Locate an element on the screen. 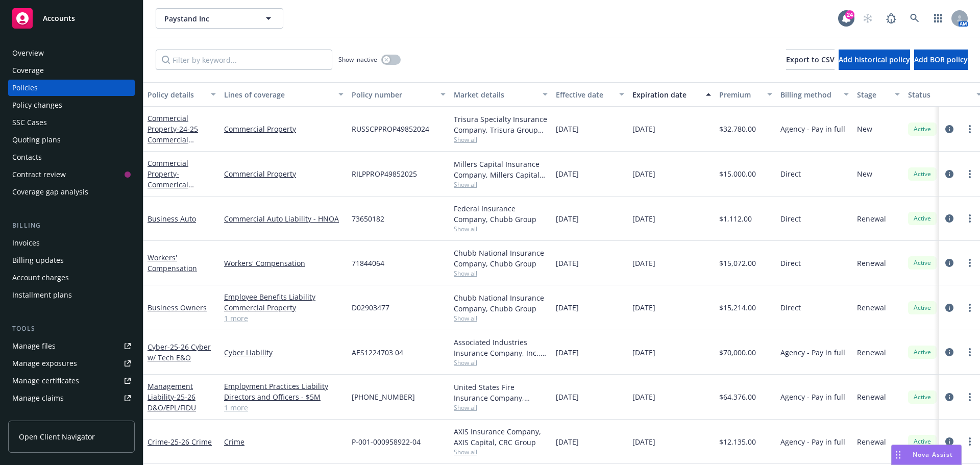 The height and width of the screenshot is (465, 980). button: Premium is located at coordinates (745, 95).